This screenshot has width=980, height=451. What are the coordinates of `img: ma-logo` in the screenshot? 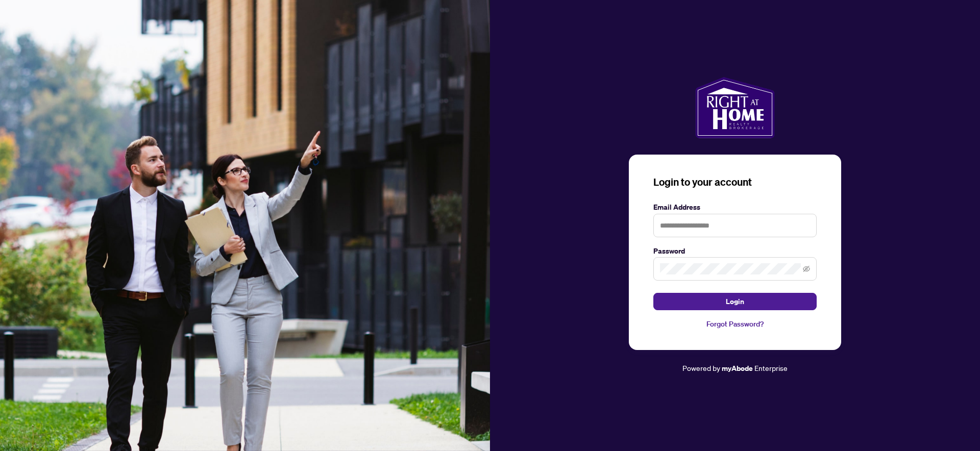 It's located at (734, 107).